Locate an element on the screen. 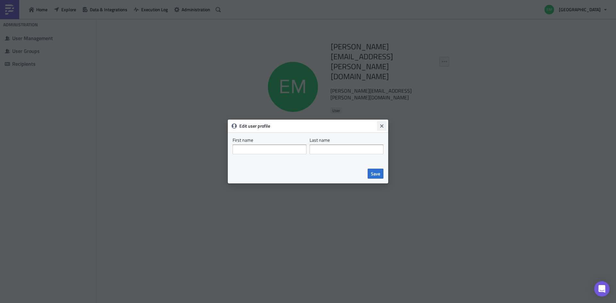  h6: Edit user profile is located at coordinates (308, 126).